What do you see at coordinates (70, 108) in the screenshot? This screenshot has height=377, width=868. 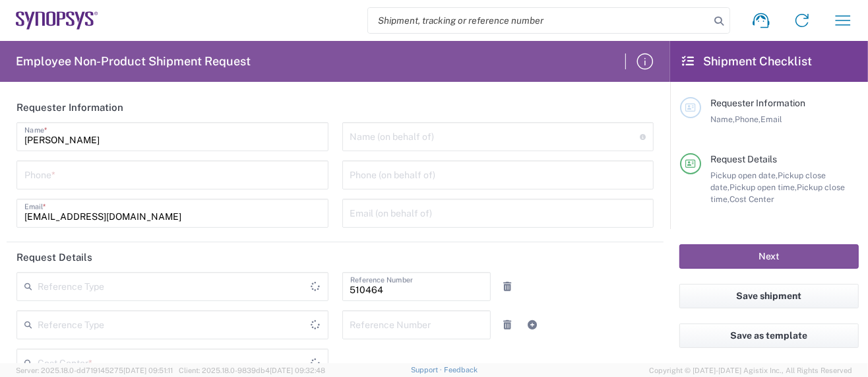 I see `h2: Requester Information` at bounding box center [70, 108].